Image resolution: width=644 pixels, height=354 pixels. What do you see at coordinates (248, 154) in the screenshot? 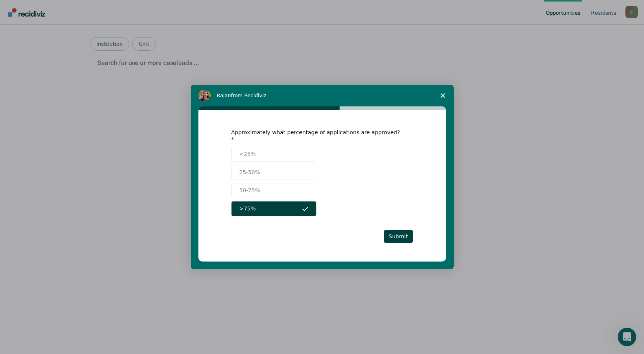
I see `span: <25%` at bounding box center [248, 154].